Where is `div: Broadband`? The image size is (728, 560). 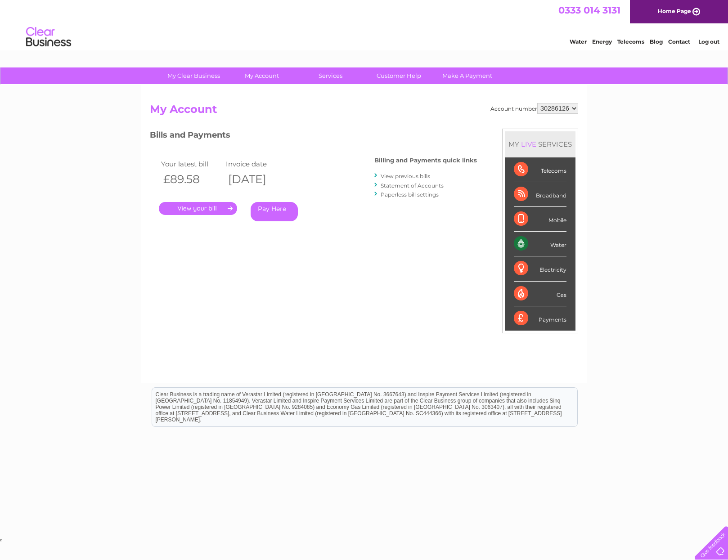 div: Broadband is located at coordinates (540, 195).